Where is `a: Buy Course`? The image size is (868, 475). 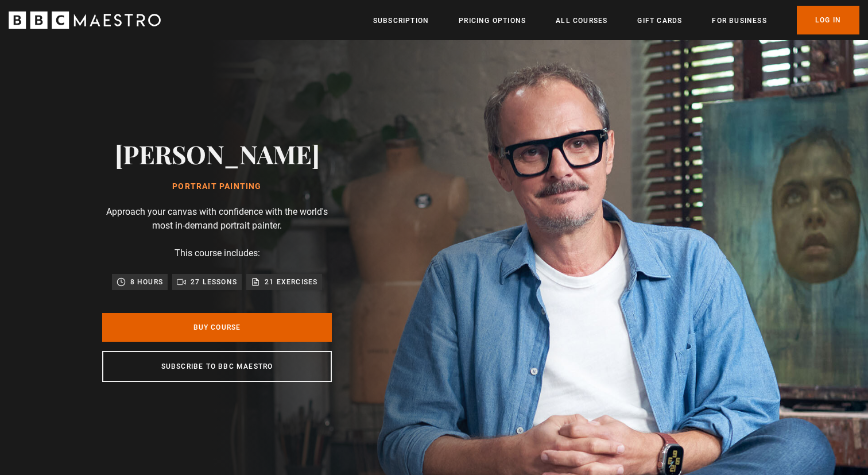
a: Buy Course is located at coordinates (217, 327).